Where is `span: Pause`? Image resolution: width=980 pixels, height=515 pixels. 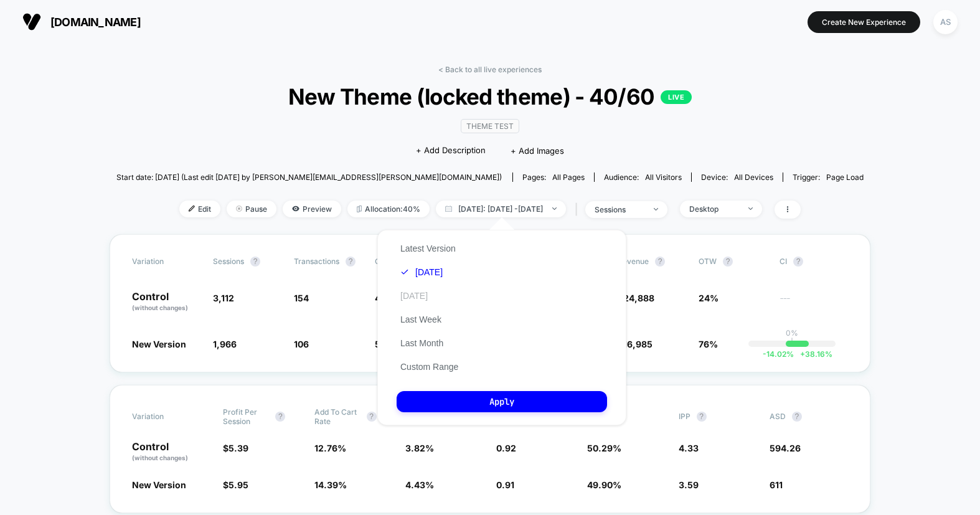 span: Pause is located at coordinates (252, 209).